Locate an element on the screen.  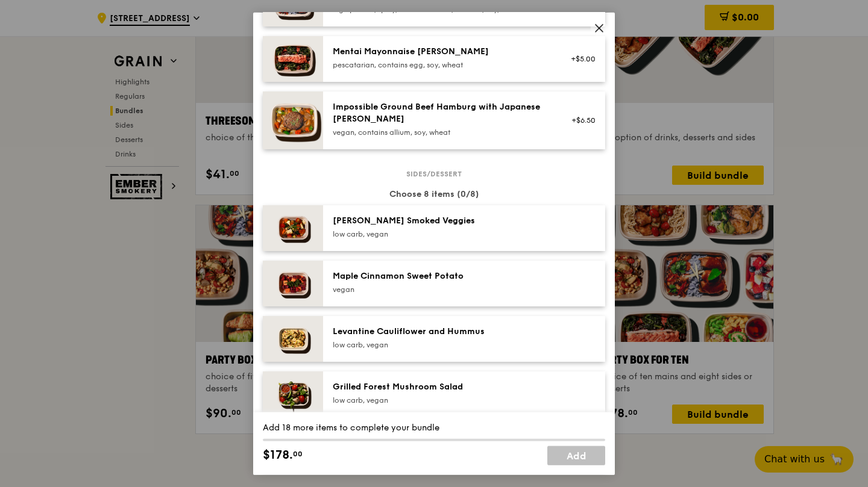
img: daily_normal_Grilled-Forest-Mushroom-Salad-HORZ.jpg is located at coordinates (293, 394).